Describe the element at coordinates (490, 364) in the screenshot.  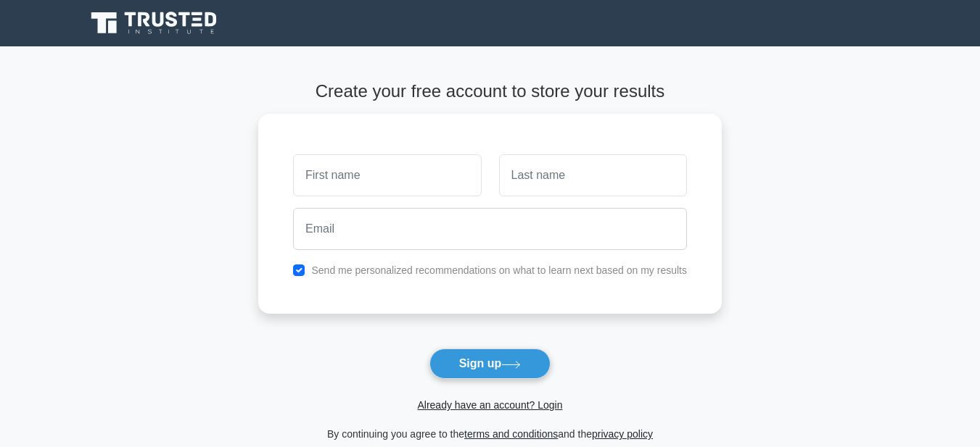
I see `button: Sign up` at that location.